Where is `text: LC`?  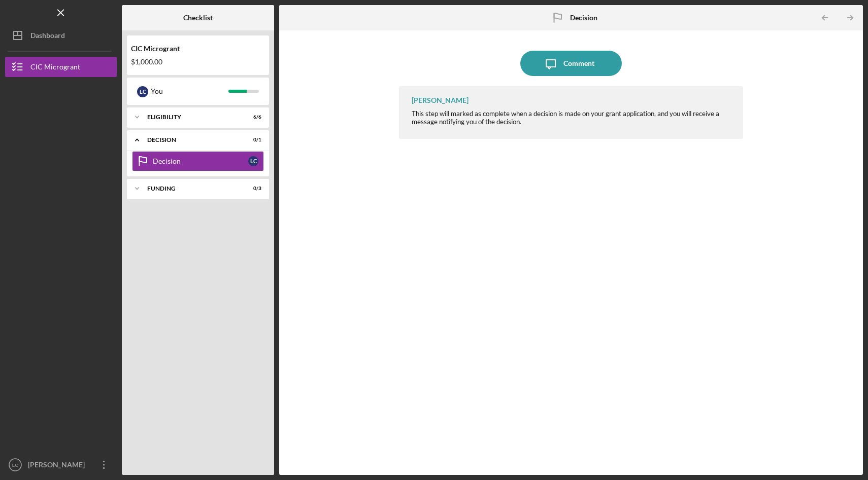
text: LC is located at coordinates (16, 465).